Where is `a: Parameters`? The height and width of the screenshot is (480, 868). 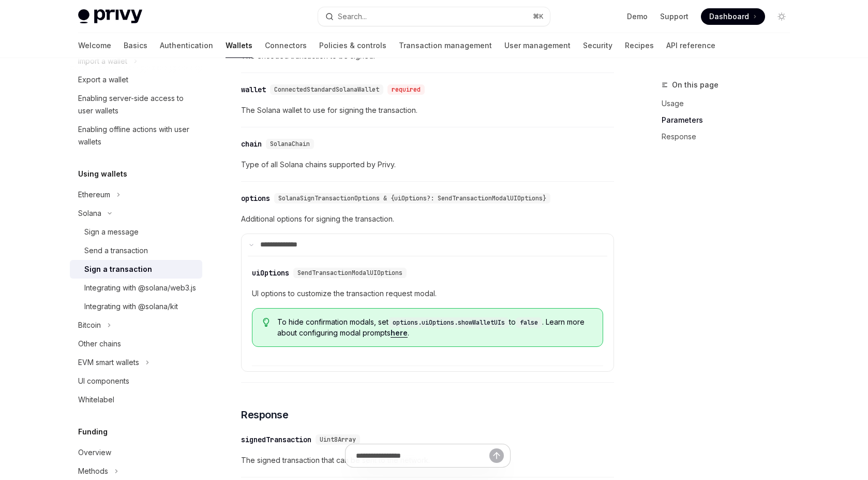 a: Parameters is located at coordinates (730, 120).